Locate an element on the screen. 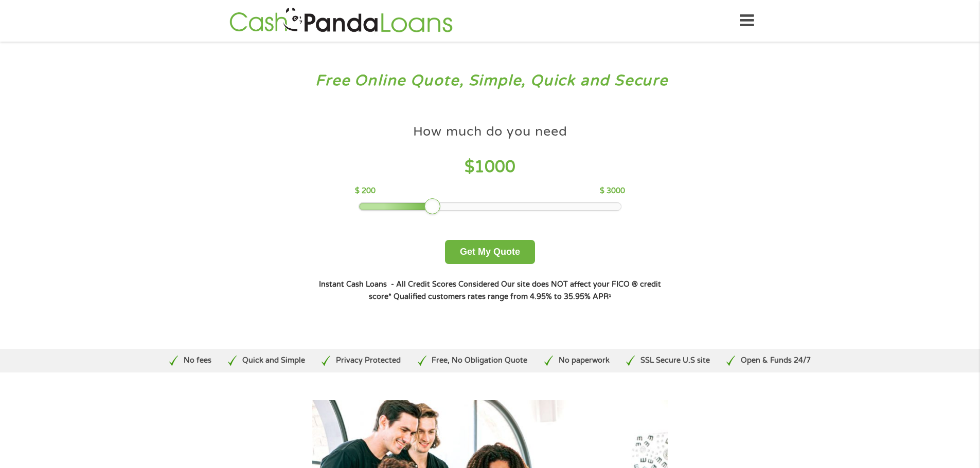 This screenshot has height=468, width=980. span: 1000 is located at coordinates (495, 167).